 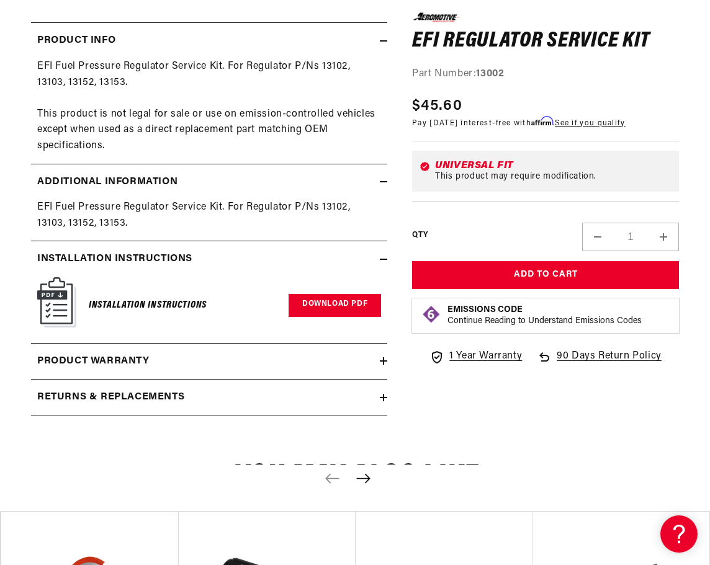 What do you see at coordinates (490, 74) in the screenshot?
I see `strong: 13002` at bounding box center [490, 74].